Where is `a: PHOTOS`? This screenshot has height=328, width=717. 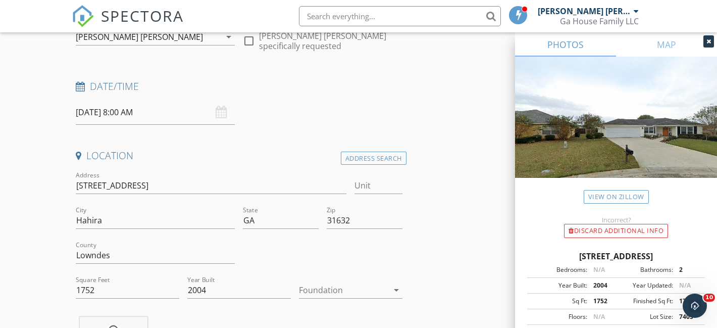 a: PHOTOS is located at coordinates (565, 44).